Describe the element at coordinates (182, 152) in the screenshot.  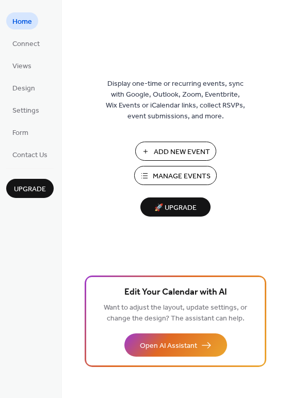
I see `span: Add New Event` at that location.